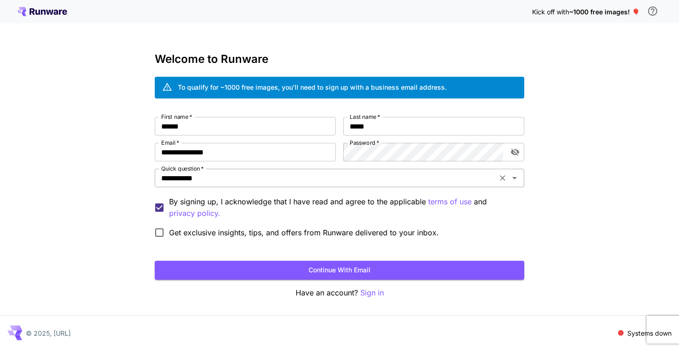 The image size is (679, 350). Describe the element at coordinates (551, 12) in the screenshot. I see `span: Kick off with` at that location.